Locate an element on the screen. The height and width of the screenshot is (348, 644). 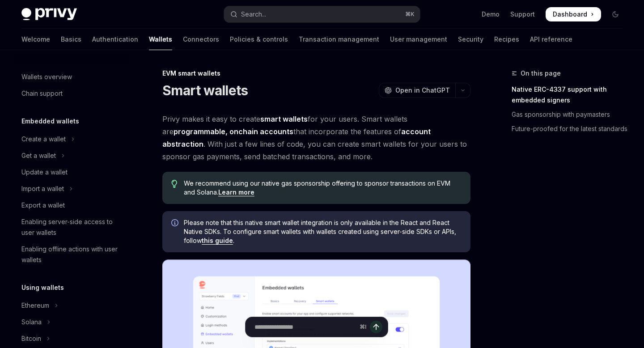
a: Support is located at coordinates (522, 14).